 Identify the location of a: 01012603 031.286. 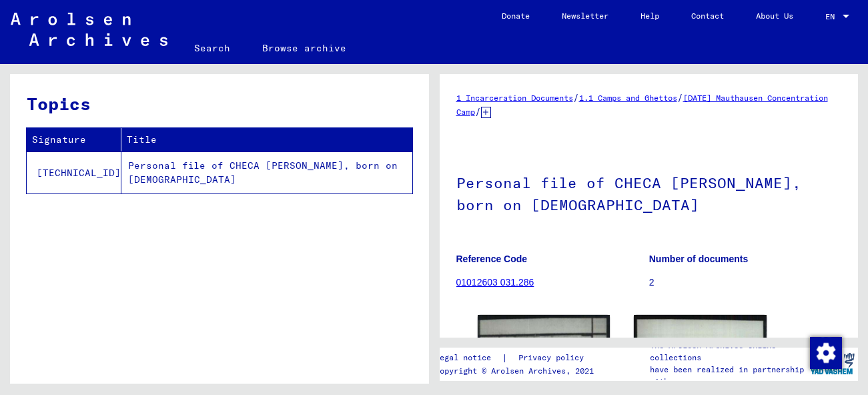
(495, 283).